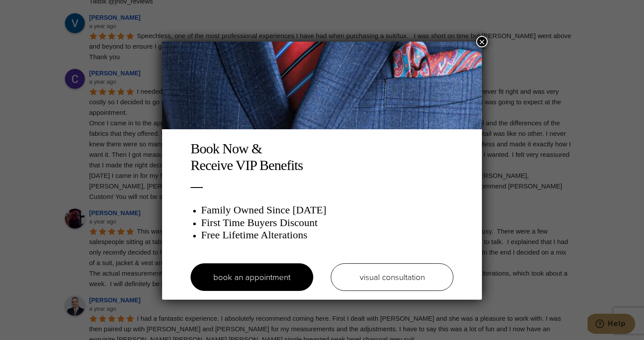 The image size is (644, 340). I want to click on h3: First Time Buyers Discount, so click(327, 223).